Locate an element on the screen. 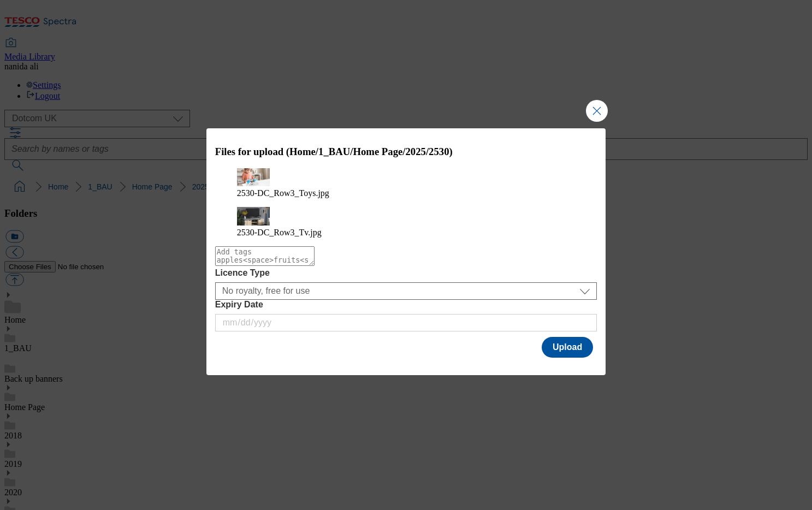 The height and width of the screenshot is (510, 812). figcaption: 2530-DC_Row3_Tv.jpg is located at coordinates (406, 233).